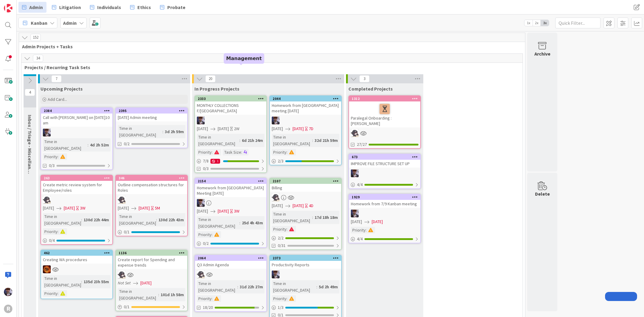  I want to click on div: 0/2, so click(231, 244).